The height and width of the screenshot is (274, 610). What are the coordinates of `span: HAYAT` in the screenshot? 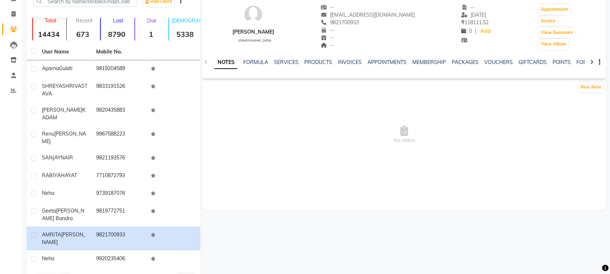 It's located at (69, 175).